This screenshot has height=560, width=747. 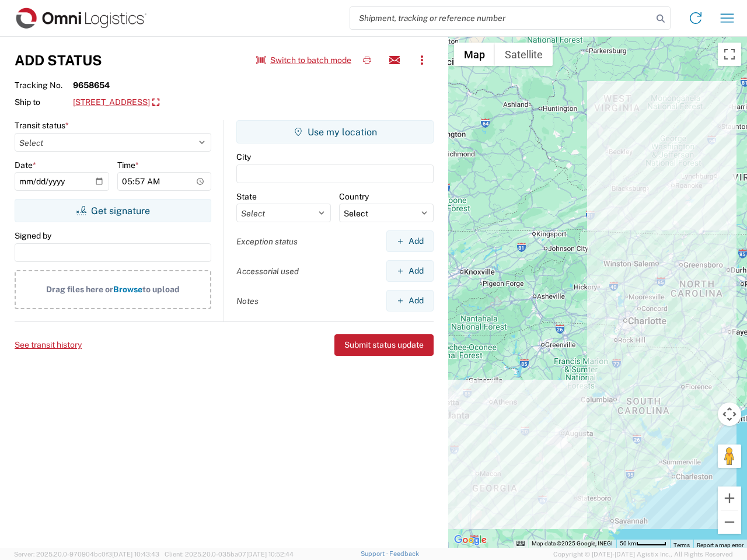 I want to click on span: Drag files here or, so click(x=79, y=290).